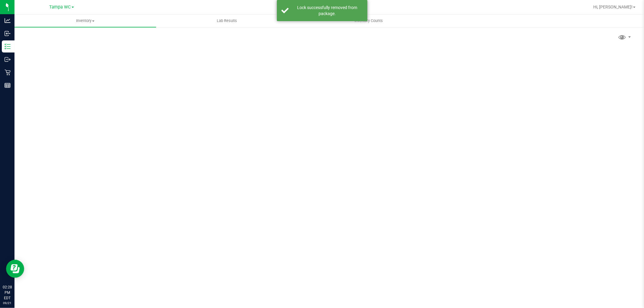 Image resolution: width=644 pixels, height=308 pixels. I want to click on inline-svg: Outbound, so click(8, 59).